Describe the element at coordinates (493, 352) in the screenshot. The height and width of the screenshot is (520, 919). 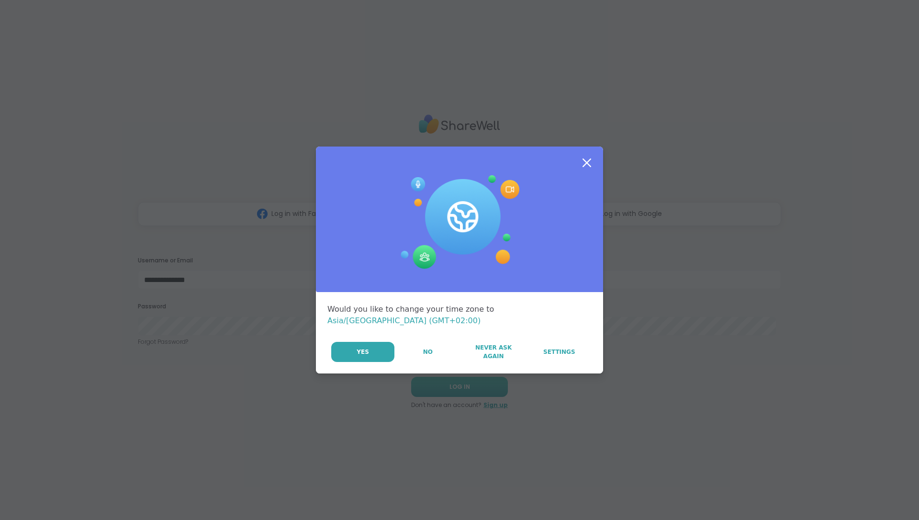
I see `span: Never Ask Again` at that location.